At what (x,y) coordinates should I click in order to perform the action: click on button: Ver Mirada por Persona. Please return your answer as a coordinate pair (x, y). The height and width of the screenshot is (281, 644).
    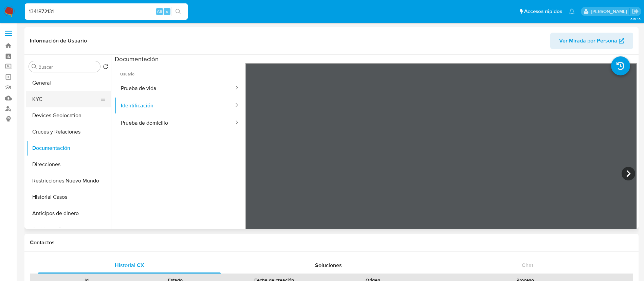
    Looking at the image, I should click on (592, 40).